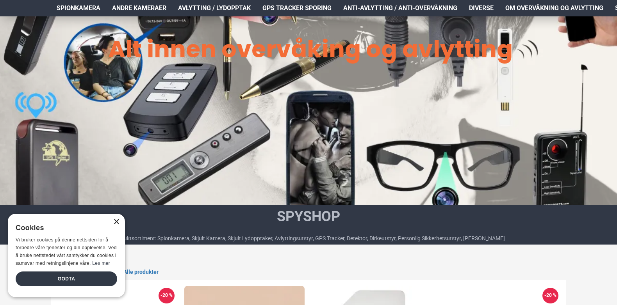  I want to click on span: Vi bruker cookies på denne nettsiden for å forbedre våre tjenester og din opplevelse. Ved å bruke..., so click(66, 252).